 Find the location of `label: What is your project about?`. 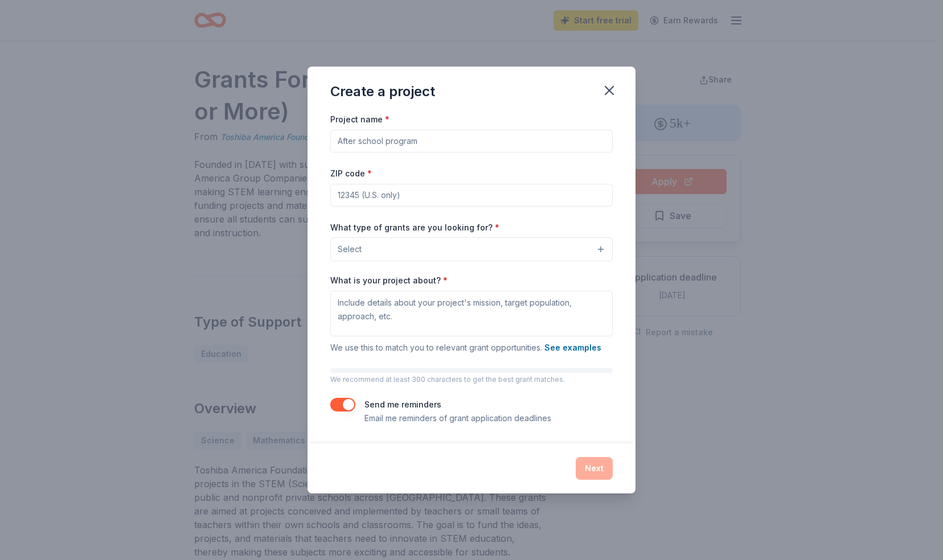

label: What is your project about? is located at coordinates (388, 281).